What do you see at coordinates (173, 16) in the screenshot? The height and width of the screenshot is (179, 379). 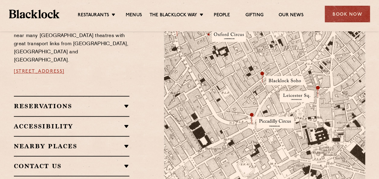 I see `a: The Blacklock Way` at bounding box center [173, 16].